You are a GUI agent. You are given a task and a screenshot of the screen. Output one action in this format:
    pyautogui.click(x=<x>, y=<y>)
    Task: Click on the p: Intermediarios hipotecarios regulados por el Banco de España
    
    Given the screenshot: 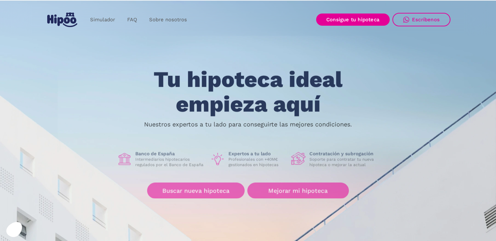 What is the action you would take?
    pyautogui.click(x=170, y=162)
    